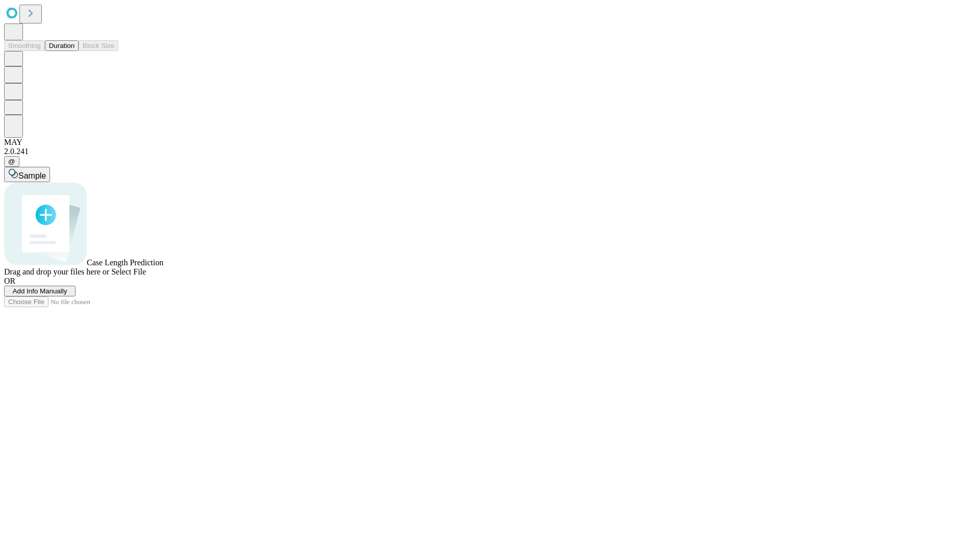 The height and width of the screenshot is (551, 980). Describe the element at coordinates (28, 174) in the screenshot. I see `button: Sample` at that location.